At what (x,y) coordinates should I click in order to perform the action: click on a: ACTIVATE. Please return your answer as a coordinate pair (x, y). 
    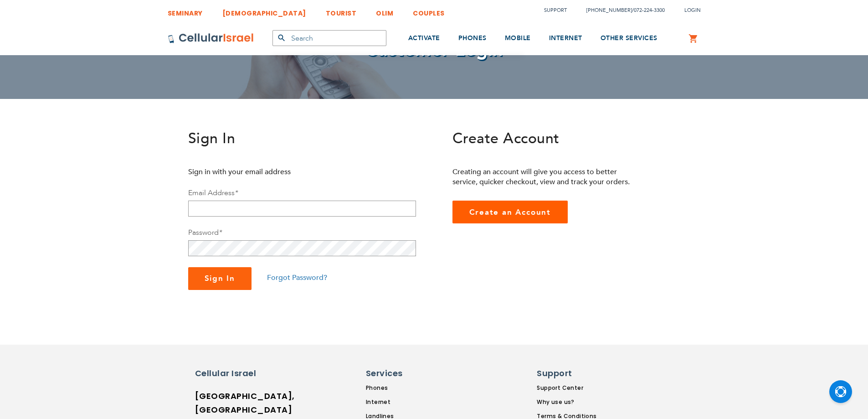
    Looking at the image, I should click on (425, 39).